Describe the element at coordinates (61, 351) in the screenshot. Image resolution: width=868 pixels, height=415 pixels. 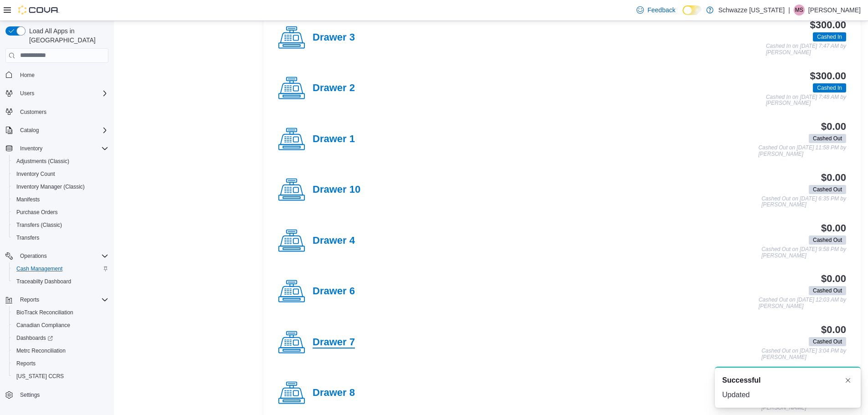
I see `button: Metrc Reconciliation` at that location.